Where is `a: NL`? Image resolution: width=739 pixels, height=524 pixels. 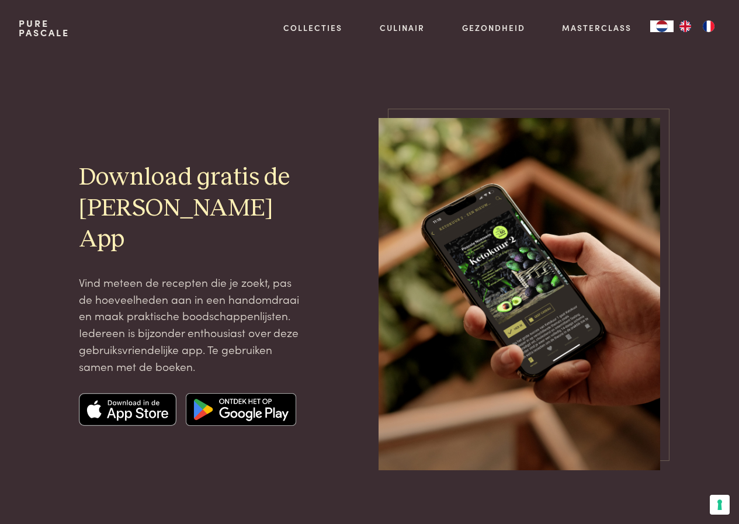
a: NL is located at coordinates (662, 26).